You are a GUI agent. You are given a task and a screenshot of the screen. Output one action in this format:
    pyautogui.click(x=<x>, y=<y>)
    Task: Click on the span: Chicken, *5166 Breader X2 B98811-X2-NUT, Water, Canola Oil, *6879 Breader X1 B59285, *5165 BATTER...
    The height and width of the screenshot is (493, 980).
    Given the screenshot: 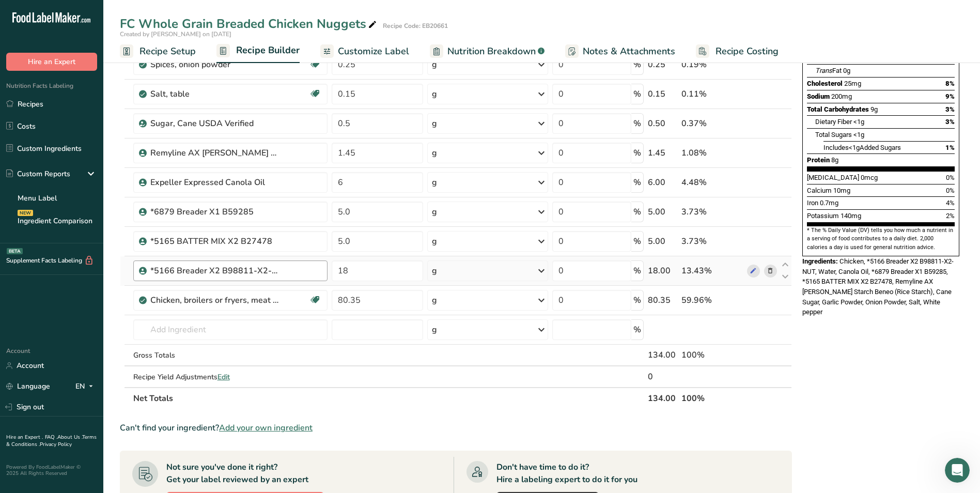 What is the action you would take?
    pyautogui.click(x=878, y=286)
    